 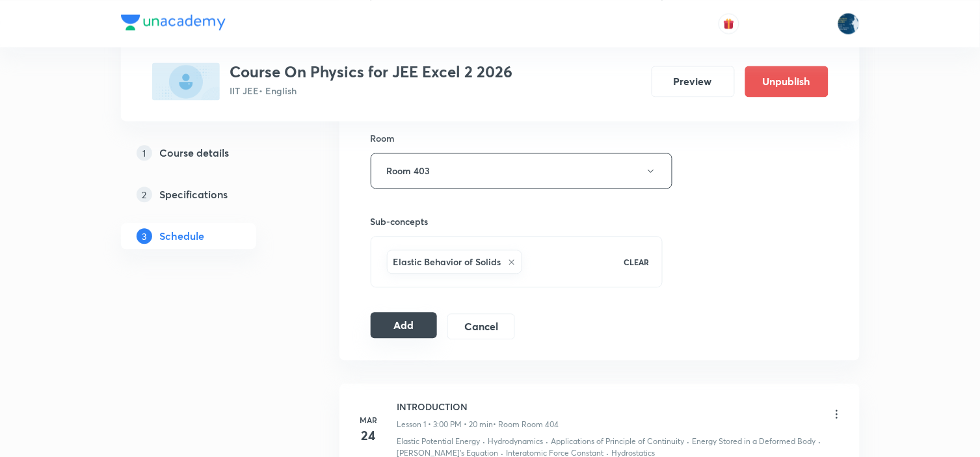 What do you see at coordinates (446, 424) in the screenshot?
I see `p: Lesson 1 • 3:00 PM • 20 min` at bounding box center [446, 424].